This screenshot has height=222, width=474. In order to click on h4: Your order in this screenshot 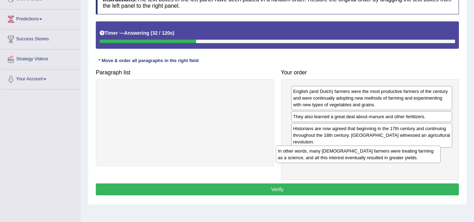, I will do `click(370, 73)`.